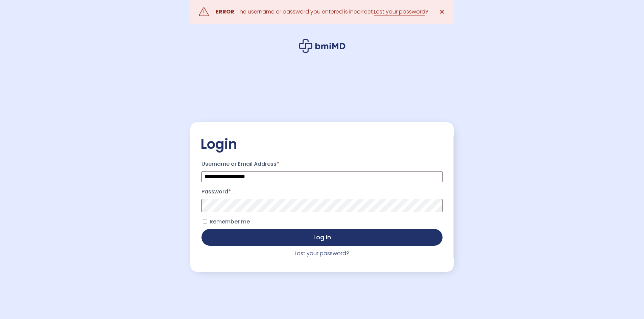  What do you see at coordinates (399, 12) in the screenshot?
I see `a: Lost your password` at bounding box center [399, 12].